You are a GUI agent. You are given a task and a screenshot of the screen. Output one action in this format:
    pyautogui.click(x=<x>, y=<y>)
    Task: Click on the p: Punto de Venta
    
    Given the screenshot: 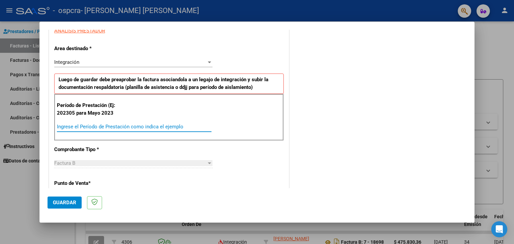 What is the action you would take?
    pyautogui.click(x=89, y=183)
    